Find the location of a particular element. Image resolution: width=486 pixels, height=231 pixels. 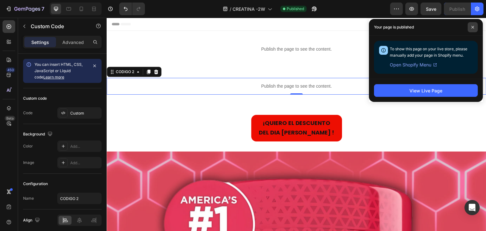

div: Color is located at coordinates (28, 146).